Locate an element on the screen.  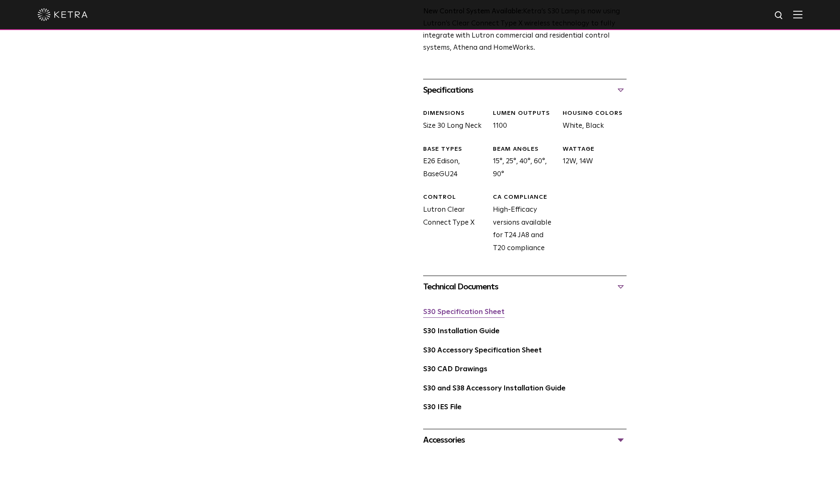
a: S30 and S38 Accessory Installation Guide is located at coordinates (495, 389).